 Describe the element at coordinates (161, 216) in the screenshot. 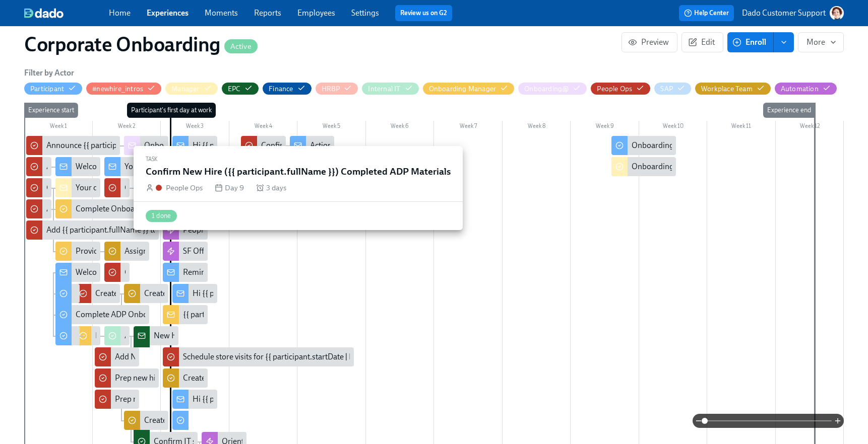

I see `span: 1 done` at that location.